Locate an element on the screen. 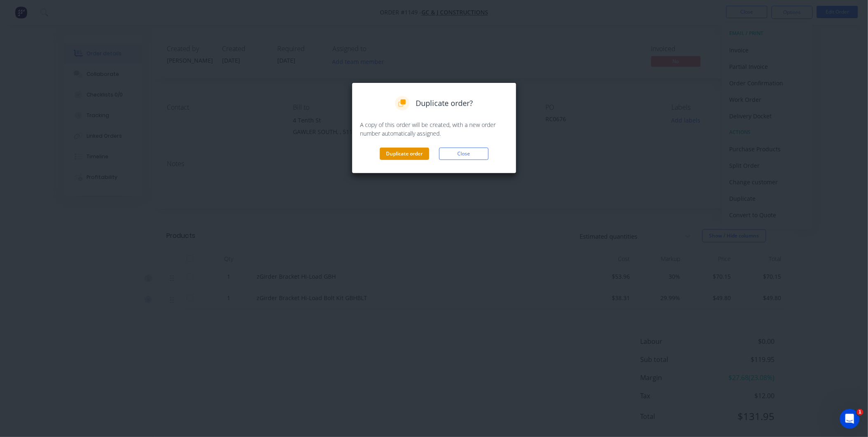  p: A copy of this order will be created, with a new order number automatically assigned. is located at coordinates (434, 129).